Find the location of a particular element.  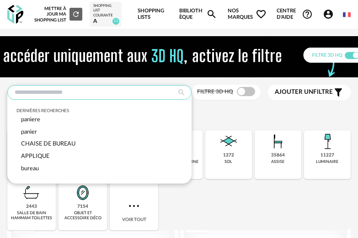

div: 11227 is located at coordinates (328, 155).